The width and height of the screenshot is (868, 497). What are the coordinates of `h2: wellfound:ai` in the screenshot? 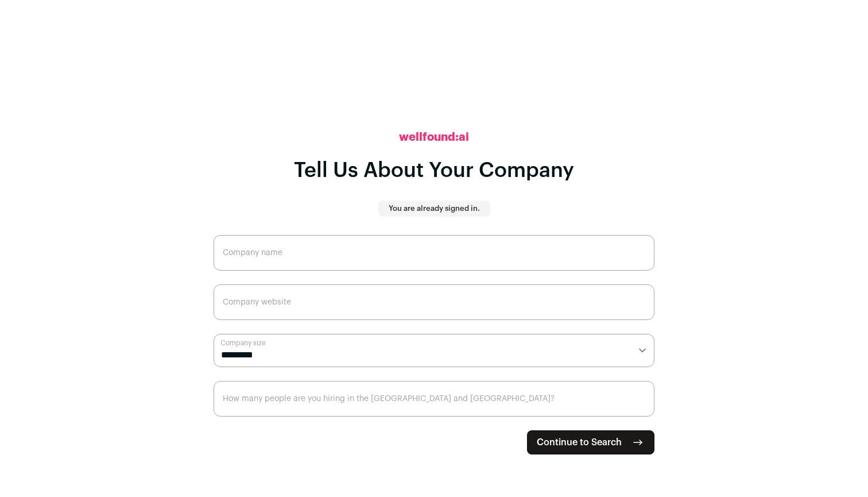 It's located at (434, 137).